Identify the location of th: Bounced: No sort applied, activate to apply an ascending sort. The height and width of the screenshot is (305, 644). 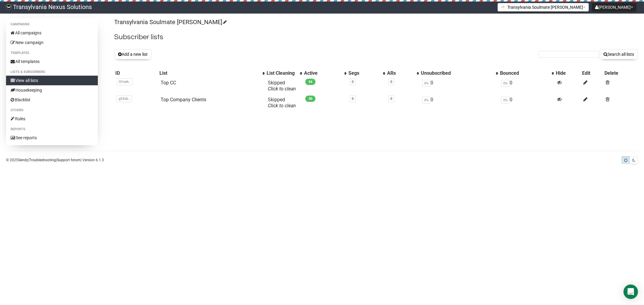
(527, 73).